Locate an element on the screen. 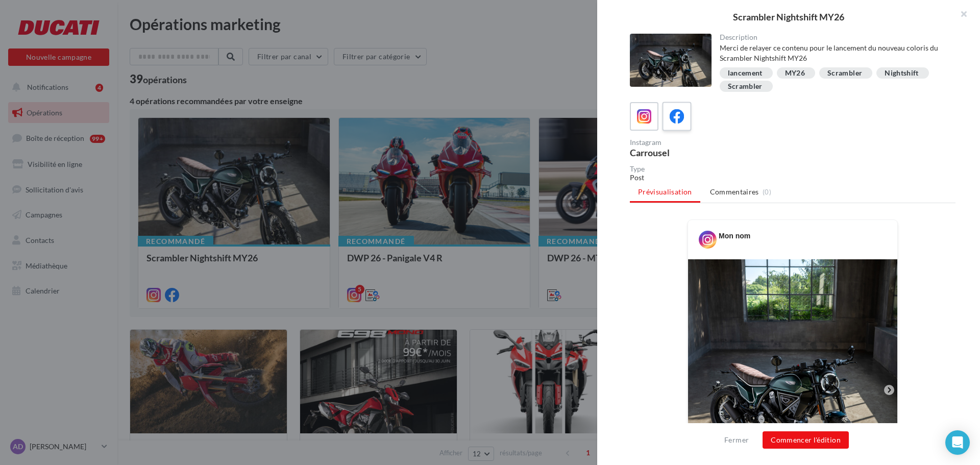  div: Description is located at coordinates (834, 38).